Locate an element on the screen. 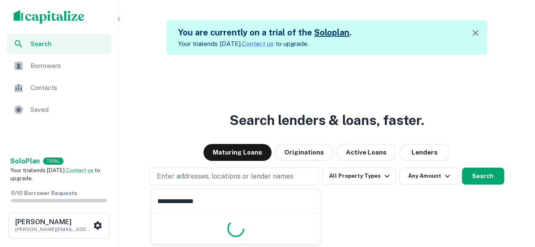 The image size is (535, 247). span: 0 / 10 Borrower Requests is located at coordinates (44, 193).